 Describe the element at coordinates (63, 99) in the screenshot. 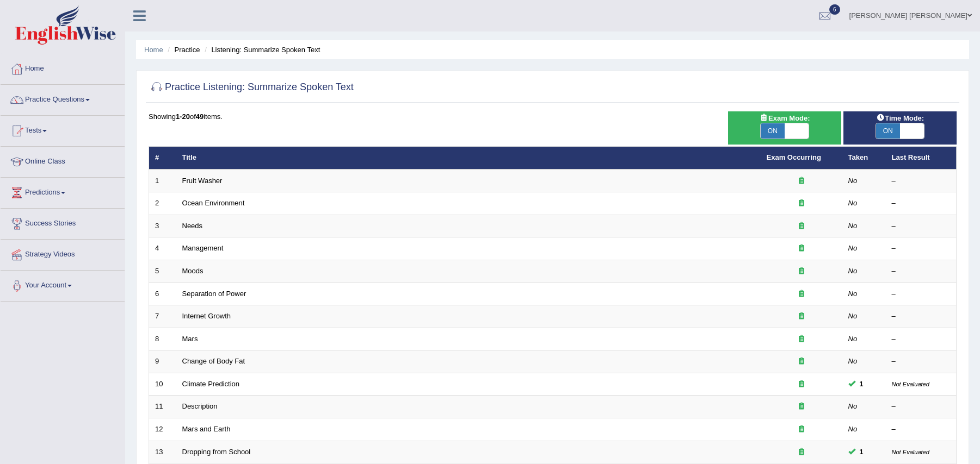

I see `a: Practice Questions` at that location.